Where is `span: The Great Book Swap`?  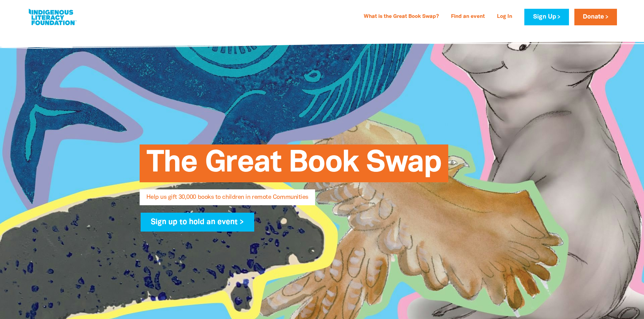
span: The Great Book Swap is located at coordinates (294, 166).